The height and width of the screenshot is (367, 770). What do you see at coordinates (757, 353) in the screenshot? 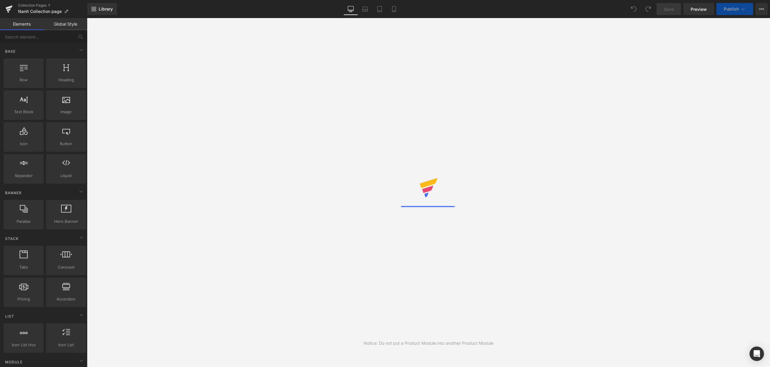
I see `div: Open Intercom Messenger` at bounding box center [757, 353].